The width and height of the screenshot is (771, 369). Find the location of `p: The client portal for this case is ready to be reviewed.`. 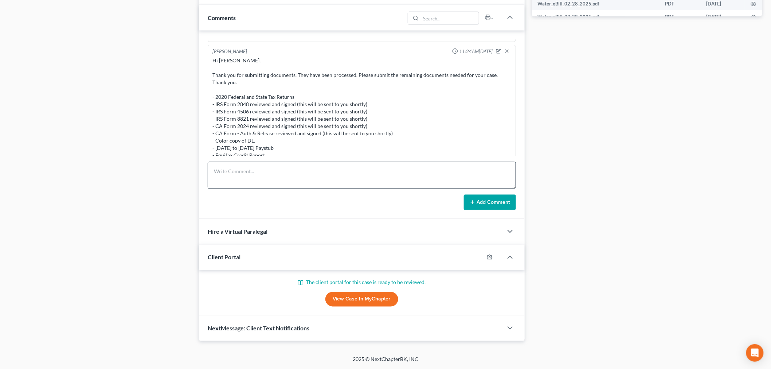

p: The client portal for this case is ready to be reviewed. is located at coordinates (362, 282).